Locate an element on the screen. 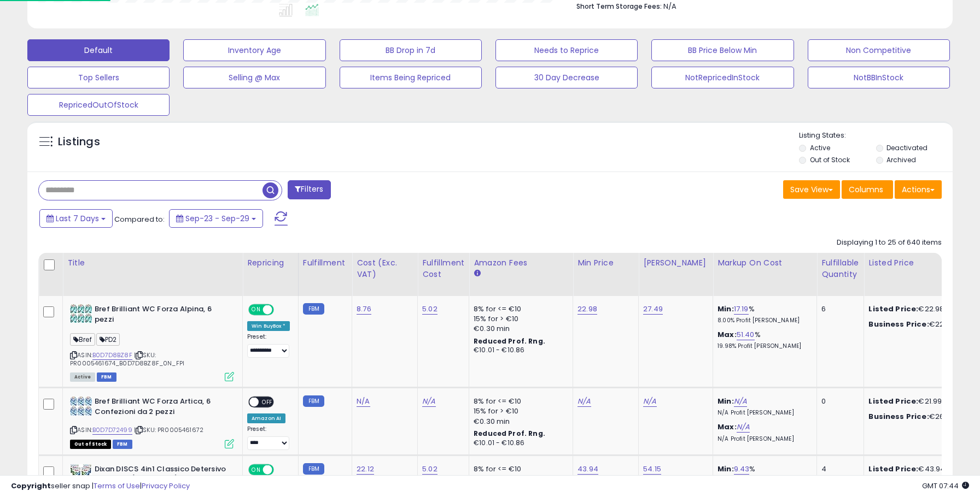  button: Actions is located at coordinates (919, 190).